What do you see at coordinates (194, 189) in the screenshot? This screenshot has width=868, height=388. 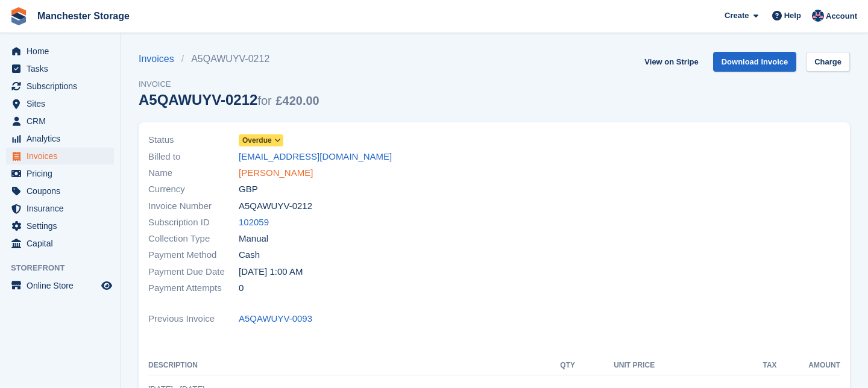 I see `span: Currency` at bounding box center [194, 189].